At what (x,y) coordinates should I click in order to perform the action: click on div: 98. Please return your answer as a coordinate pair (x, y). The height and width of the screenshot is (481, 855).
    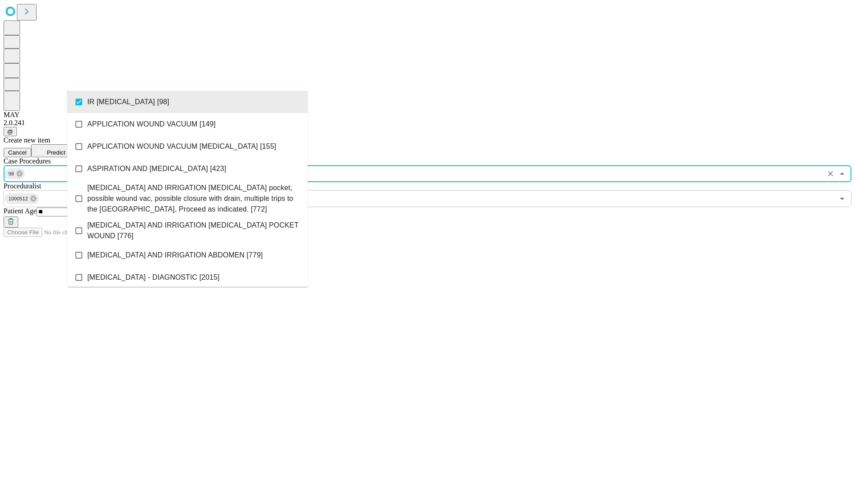
    Looking at the image, I should click on (15, 174).